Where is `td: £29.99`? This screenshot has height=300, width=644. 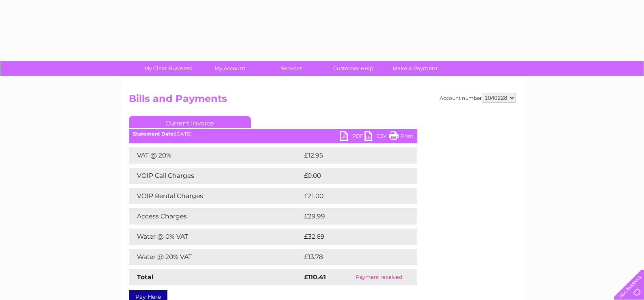 td: £29.99 is located at coordinates (351, 216).